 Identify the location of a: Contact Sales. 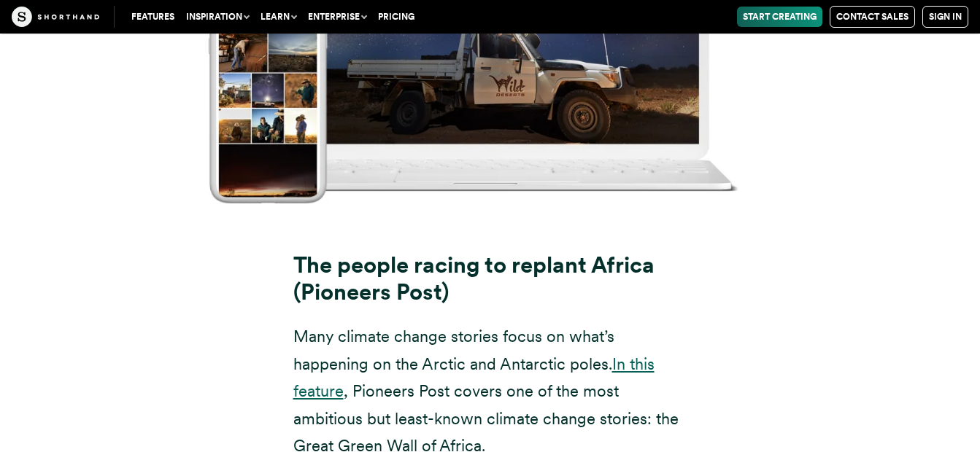
(872, 17).